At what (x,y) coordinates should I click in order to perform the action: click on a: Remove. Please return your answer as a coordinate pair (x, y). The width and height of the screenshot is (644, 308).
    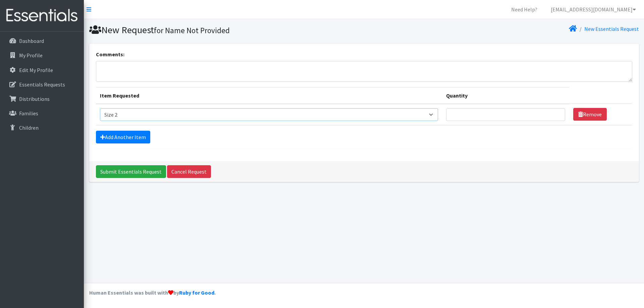
    Looking at the image, I should click on (590, 114).